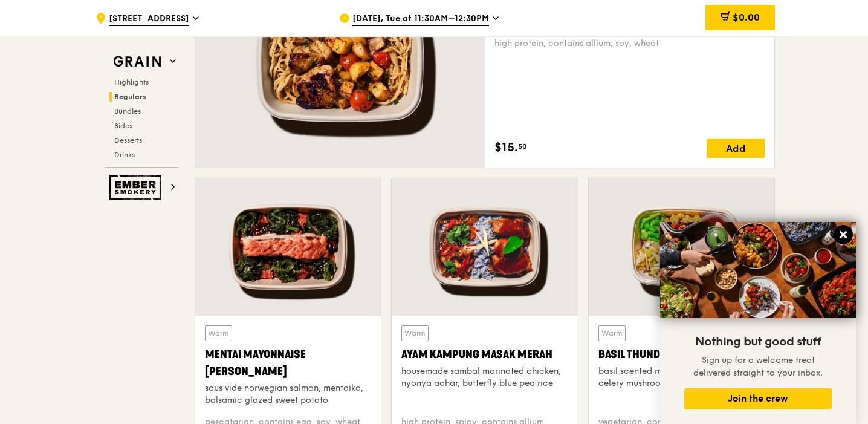 The width and height of the screenshot is (868, 424). I want to click on div: Ayam Kampung Masak Merah, so click(484, 355).